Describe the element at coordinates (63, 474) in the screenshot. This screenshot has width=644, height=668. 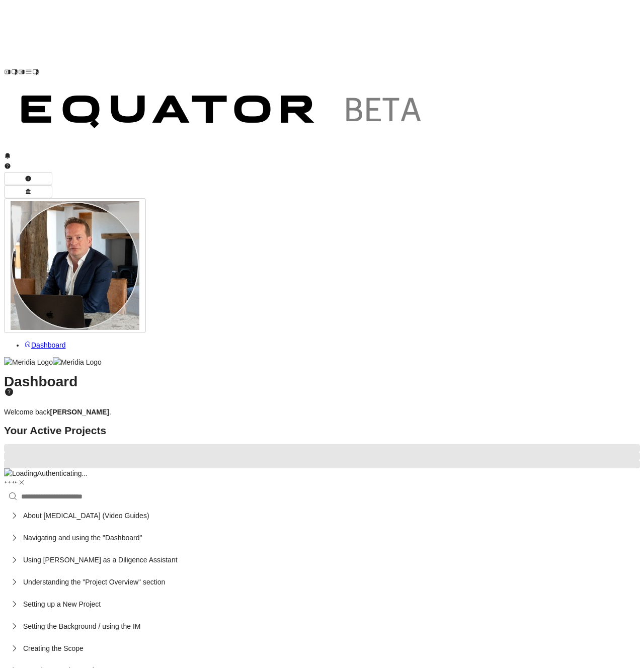
I see `span: Authenticating...` at that location.